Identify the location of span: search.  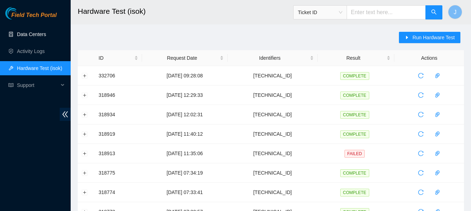
(433, 12).